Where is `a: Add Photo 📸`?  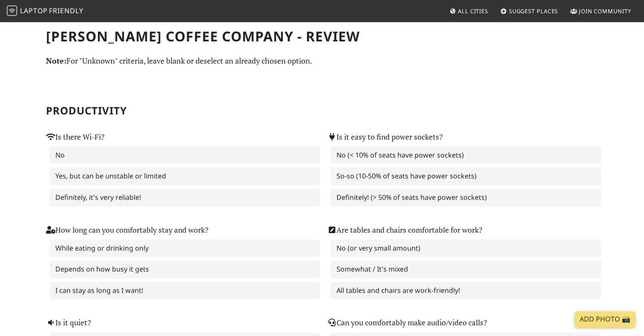
a: Add Photo 📸 is located at coordinates (605, 319).